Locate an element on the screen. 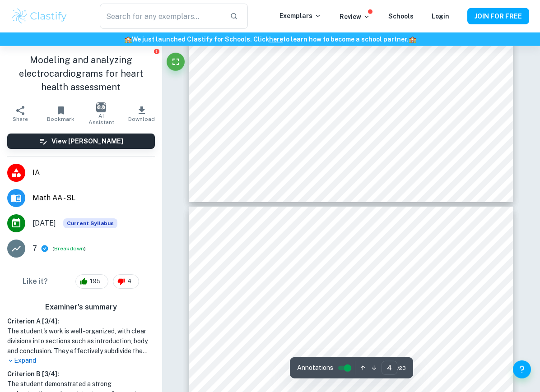 The height and width of the screenshot is (392, 540). button: Breakdown is located at coordinates (69, 249).